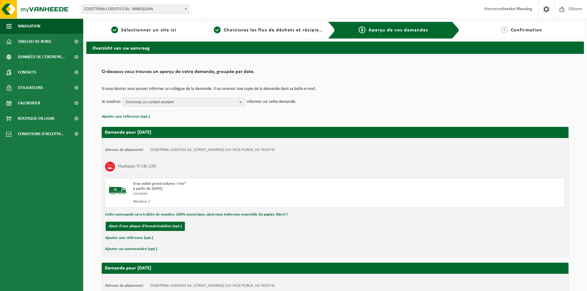 The width and height of the screenshot is (587, 291). Describe the element at coordinates (111, 102) in the screenshot. I see `p: Je voudrais` at that location.